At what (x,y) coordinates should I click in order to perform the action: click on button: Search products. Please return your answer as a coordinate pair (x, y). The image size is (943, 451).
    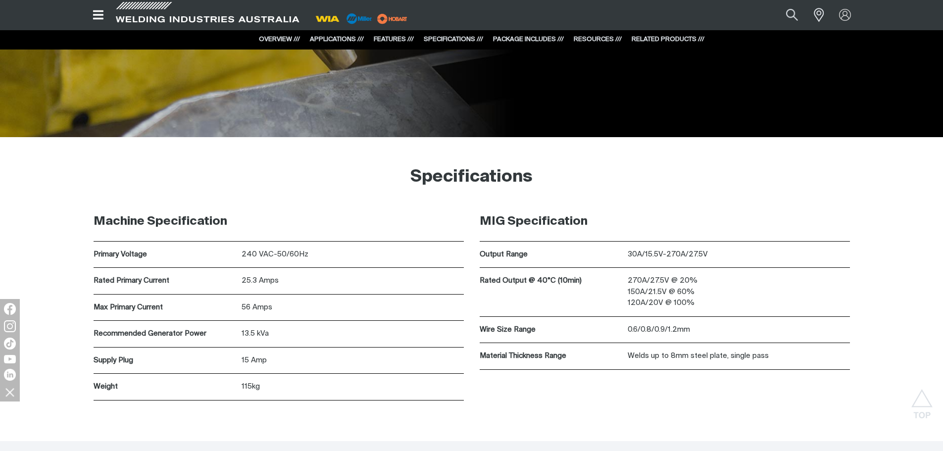
    Looking at the image, I should click on (792, 15).